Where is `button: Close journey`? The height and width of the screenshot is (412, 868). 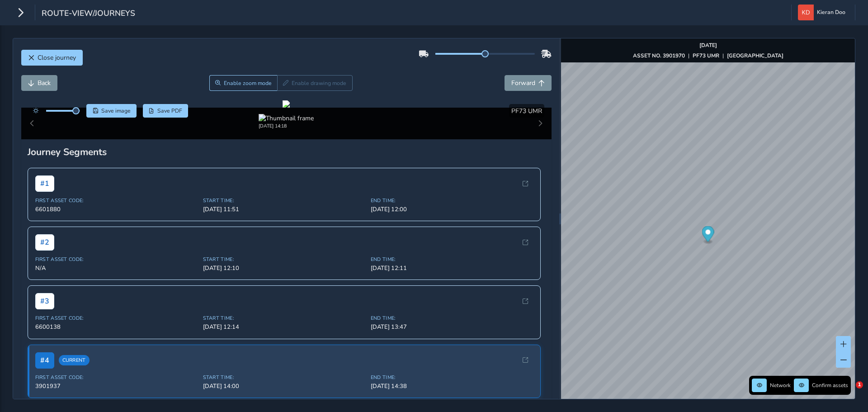
button: Close journey is located at coordinates (52, 58).